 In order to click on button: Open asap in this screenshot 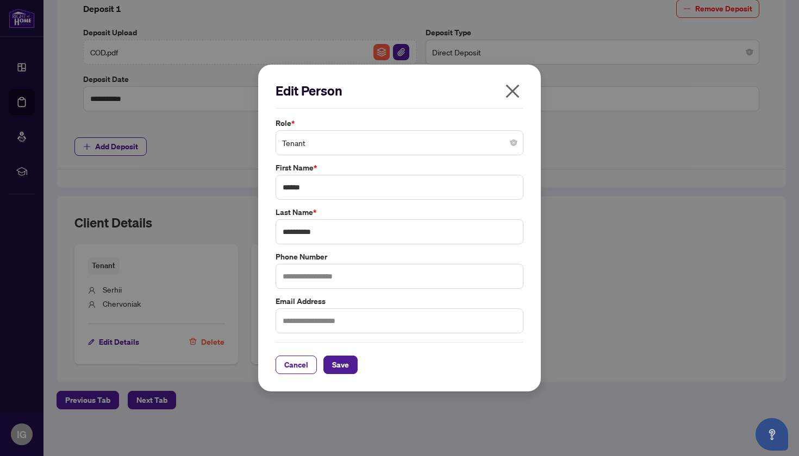, I will do `click(772, 435)`.